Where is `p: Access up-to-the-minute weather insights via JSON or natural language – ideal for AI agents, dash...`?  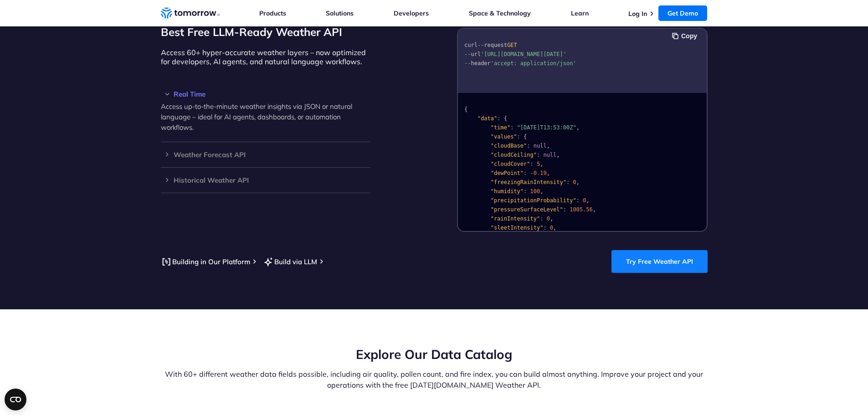 p: Access up-to-the-minute weather insights via JSON or natural language – ideal for AI agents, dash... is located at coordinates (266, 116).